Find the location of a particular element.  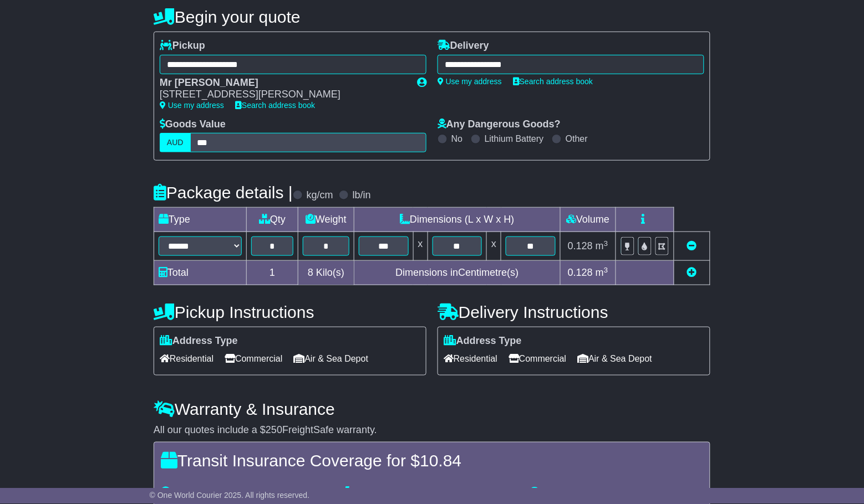

td: Total is located at coordinates (201, 274).